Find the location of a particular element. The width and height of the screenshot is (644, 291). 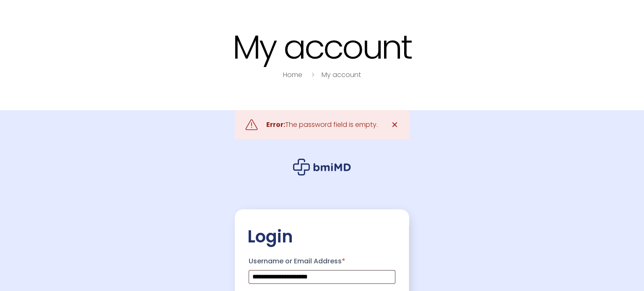

h1: My account is located at coordinates (322, 47).